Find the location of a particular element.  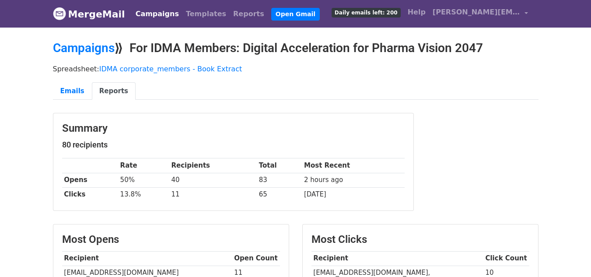

td: 50% is located at coordinates (143, 180).